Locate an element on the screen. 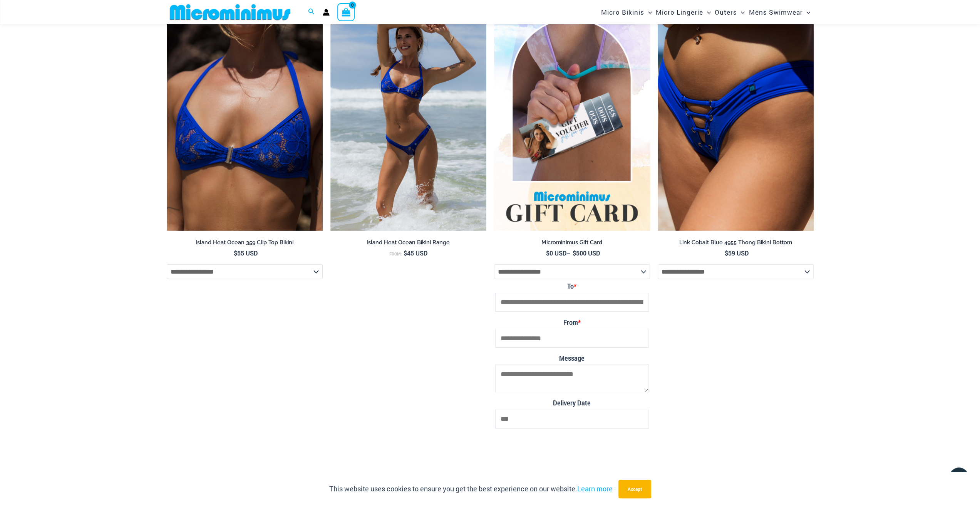  span: Mens Swimwear is located at coordinates (776, 12).